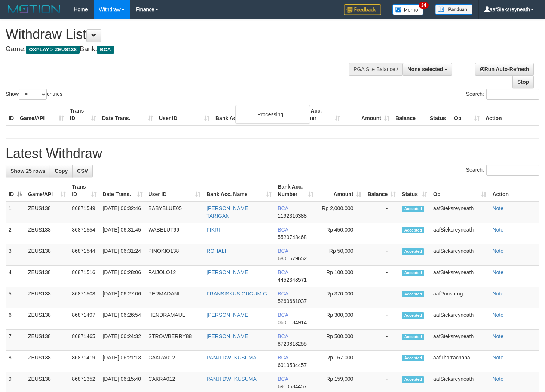 This screenshot has width=545, height=392. What do you see at coordinates (34, 94) in the screenshot?
I see `label: Show entries` at bounding box center [34, 94].